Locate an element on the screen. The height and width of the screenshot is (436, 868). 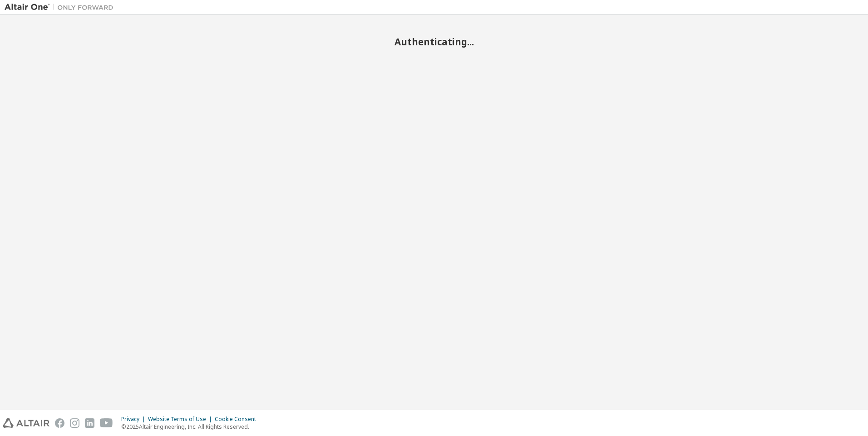
img: Altair One is located at coordinates (62, 7).